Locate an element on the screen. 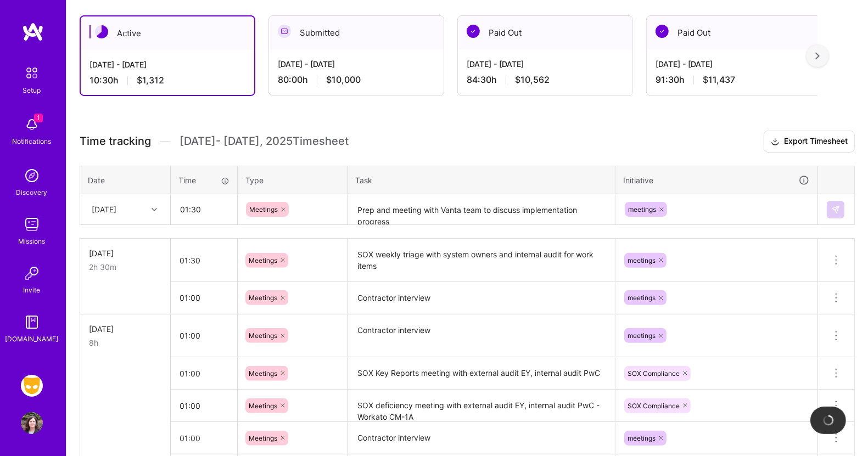 The width and height of the screenshot is (868, 456). img: Submitted is located at coordinates (284, 31).